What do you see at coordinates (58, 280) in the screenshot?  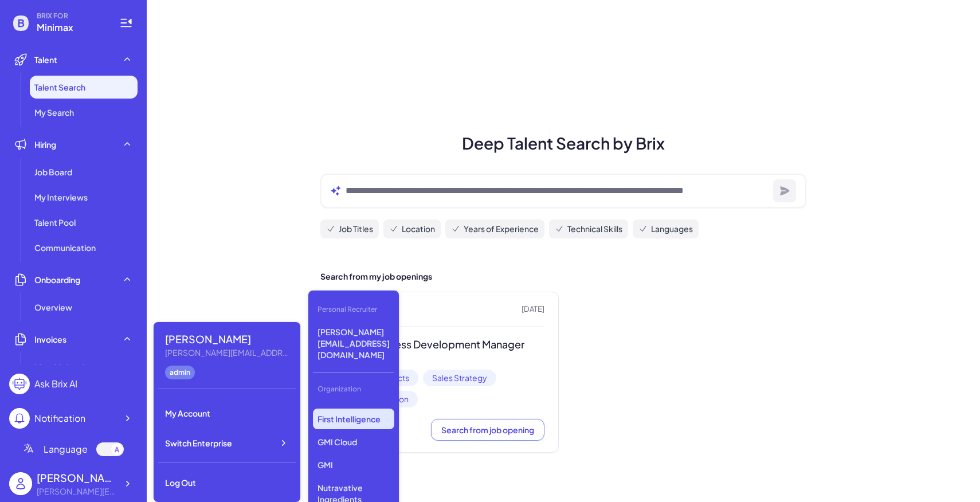 I see `span: Onboarding` at bounding box center [58, 280].